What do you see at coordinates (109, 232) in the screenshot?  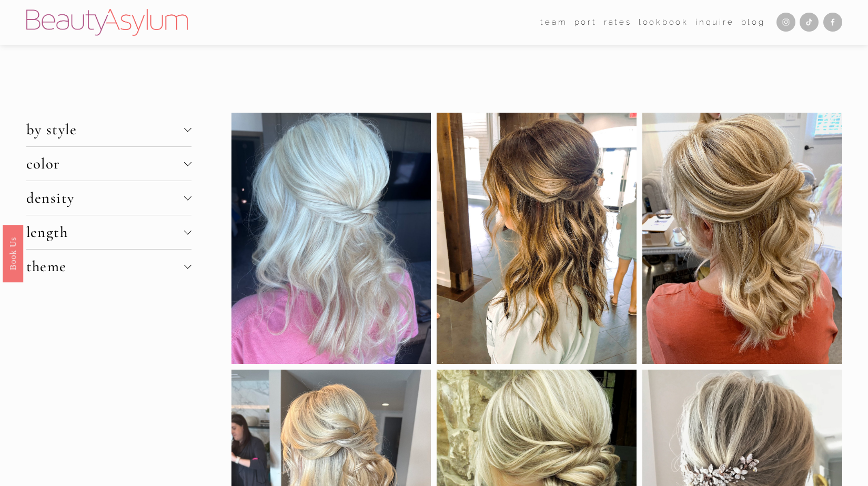 I see `button: length` at bounding box center [109, 232].